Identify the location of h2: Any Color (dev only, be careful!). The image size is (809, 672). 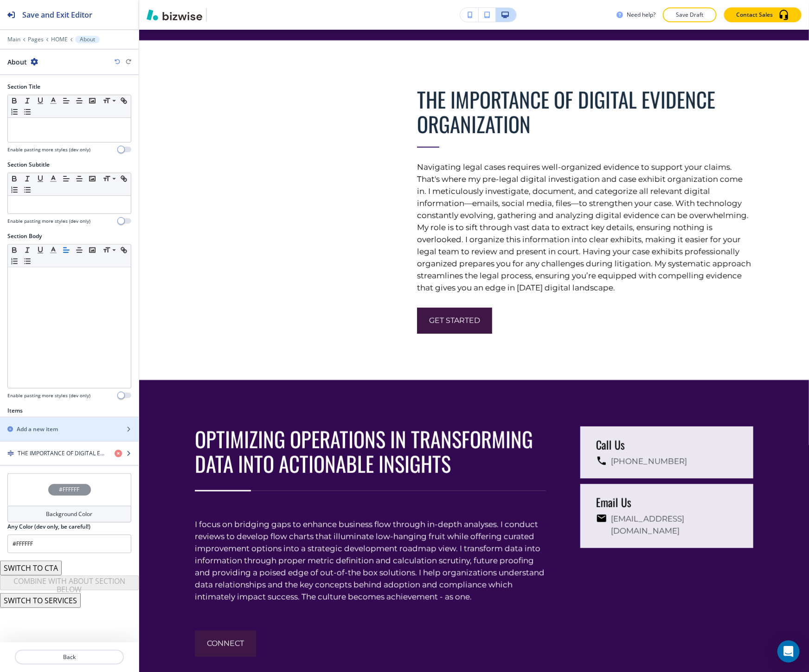
(48, 527).